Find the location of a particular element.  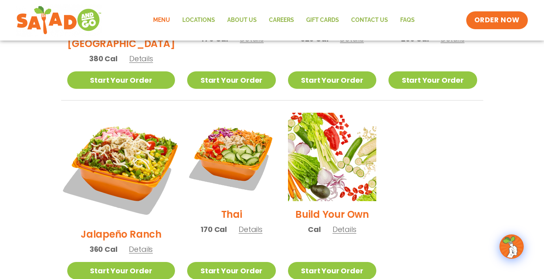

img: Product photo for Build Your Own is located at coordinates (332, 157).